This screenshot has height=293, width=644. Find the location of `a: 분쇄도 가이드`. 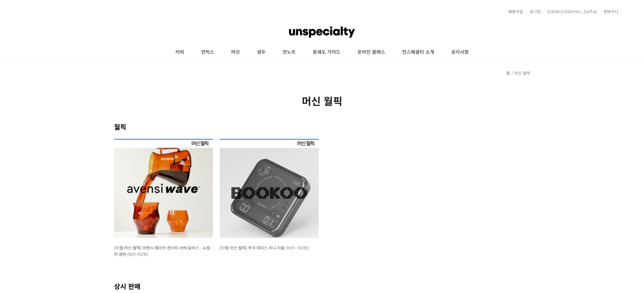

a: 분쇄도 가이드 is located at coordinates (326, 52).